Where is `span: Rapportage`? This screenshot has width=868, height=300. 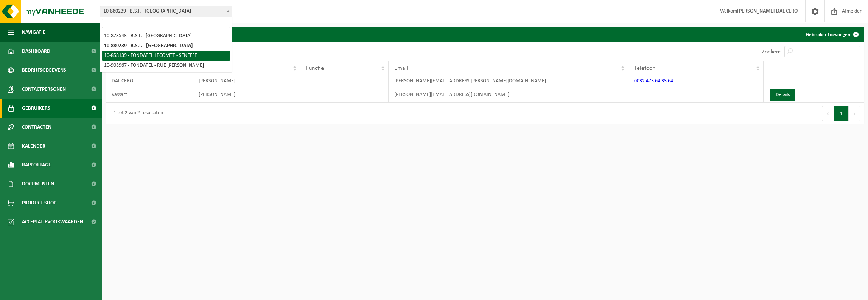 span: Rapportage is located at coordinates (36, 165).